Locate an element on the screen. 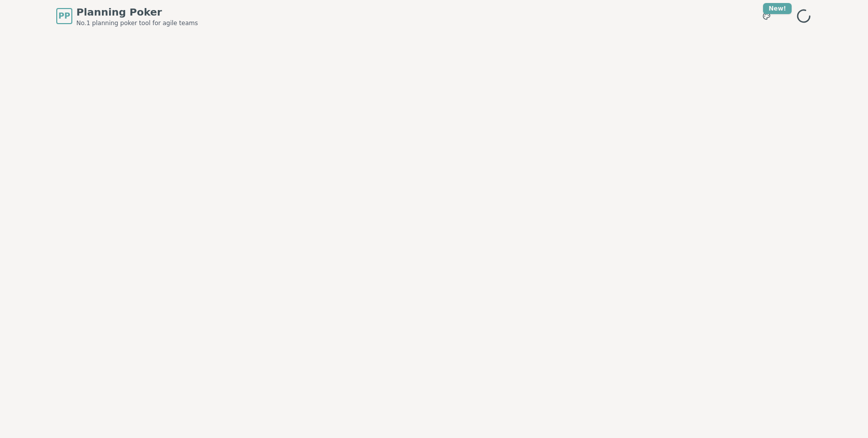 This screenshot has height=438, width=868. a: PPPlanning PokerNo.1 planning poker tool for agile teams is located at coordinates (127, 16).